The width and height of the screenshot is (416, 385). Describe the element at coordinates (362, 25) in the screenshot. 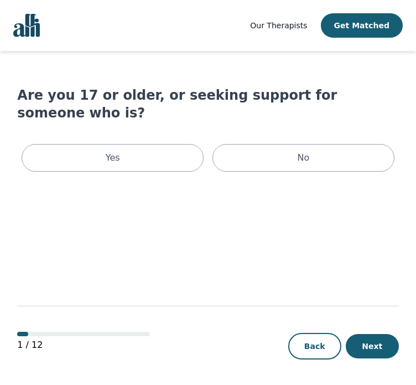

I see `a: Get Matched` at that location.